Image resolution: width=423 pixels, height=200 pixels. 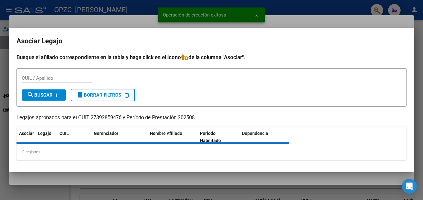 I want to click on span: Borrar Filtros, so click(x=99, y=95).